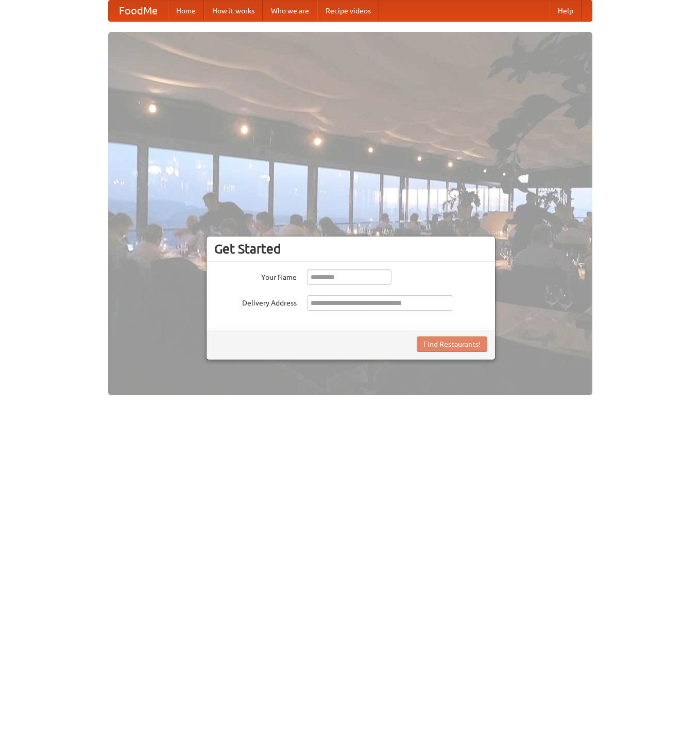 Image resolution: width=700 pixels, height=729 pixels. Describe the element at coordinates (138, 11) in the screenshot. I see `a: FoodMe` at that location.